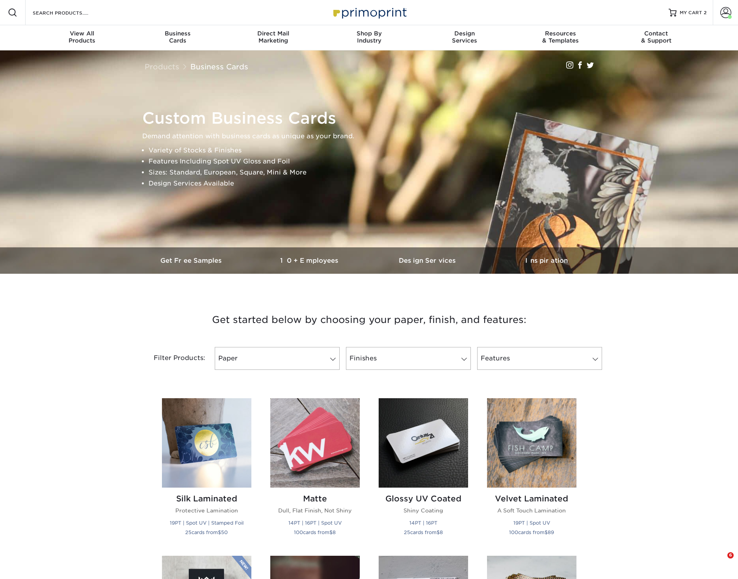  Describe the element at coordinates (310, 260) in the screenshot. I see `a: 10+ Employees` at that location.